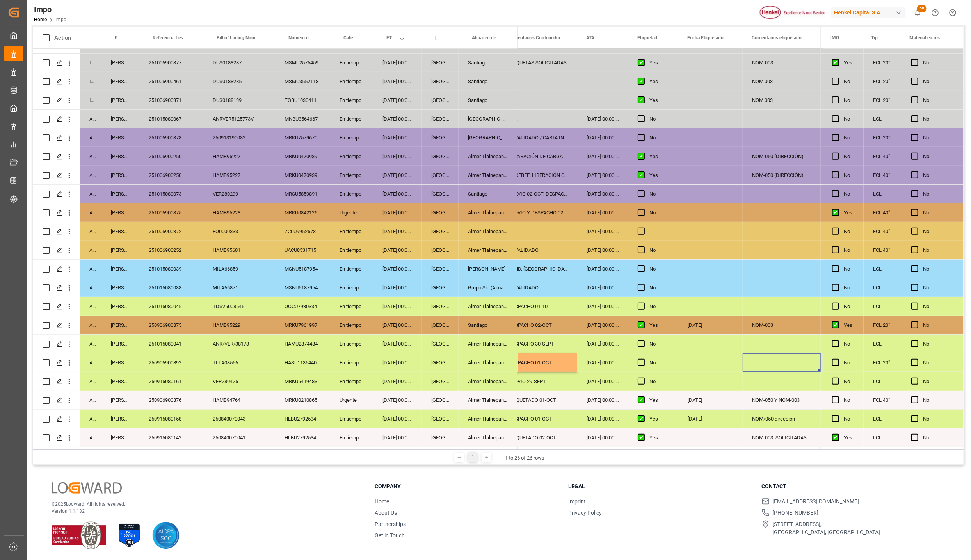  Describe the element at coordinates (303, 81) in the screenshot. I see `div: MSMU3552118` at that location.